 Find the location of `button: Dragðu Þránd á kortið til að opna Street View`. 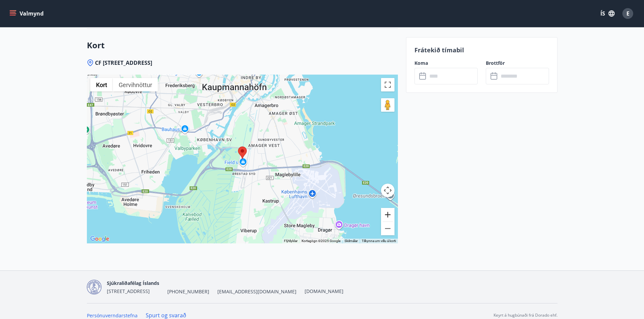

button: Dragðu Þránd á kortið til að opna Street View is located at coordinates (388, 105).